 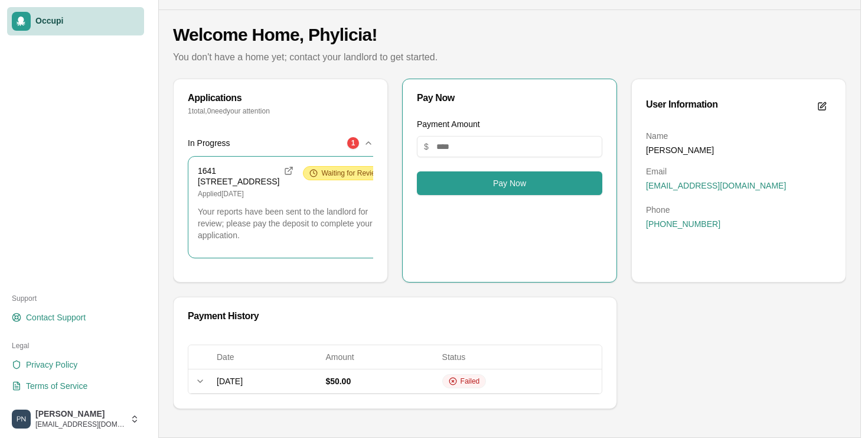 What do you see at coordinates (209, 143) in the screenshot?
I see `span: In Progress` at bounding box center [209, 143].